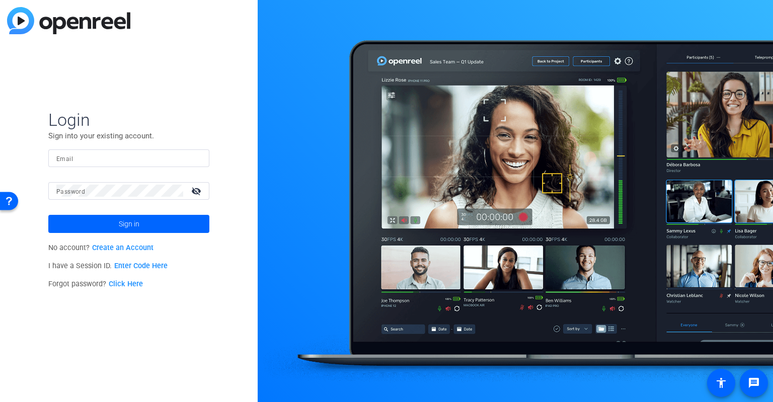 The width and height of the screenshot is (773, 402). I want to click on a: Create an Account, so click(123, 248).